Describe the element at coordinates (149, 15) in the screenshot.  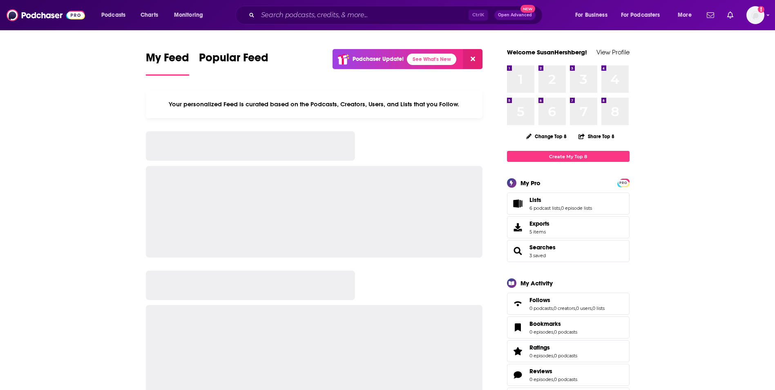
I see `a: Charts` at that location.